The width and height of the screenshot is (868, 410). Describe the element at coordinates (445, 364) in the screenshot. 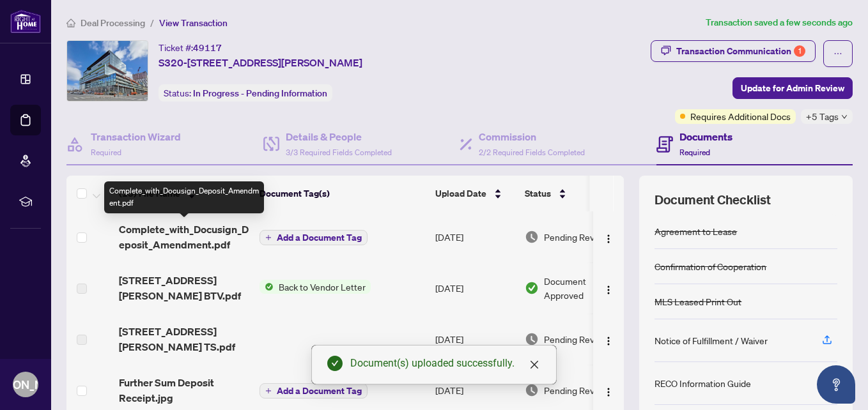

I see `div: Document(s) uploaded successfully.` at that location.